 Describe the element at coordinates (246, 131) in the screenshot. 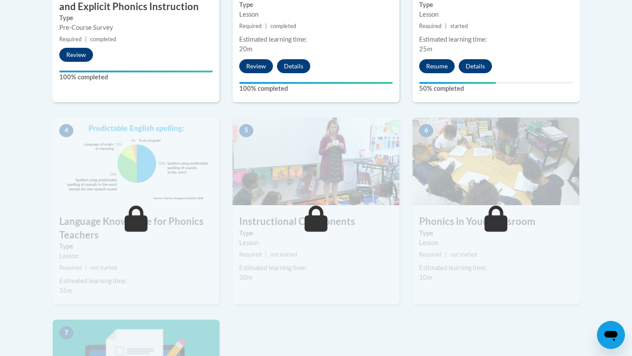

I see `span: 5` at that location.